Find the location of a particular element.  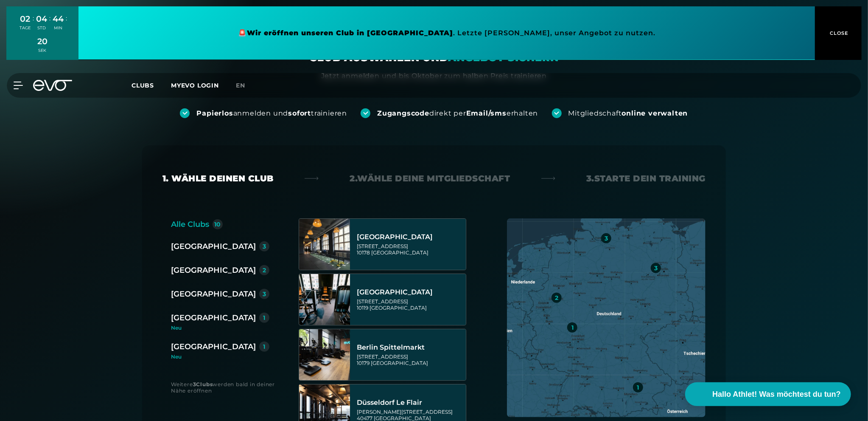

strong: Email/sms is located at coordinates (486, 113).